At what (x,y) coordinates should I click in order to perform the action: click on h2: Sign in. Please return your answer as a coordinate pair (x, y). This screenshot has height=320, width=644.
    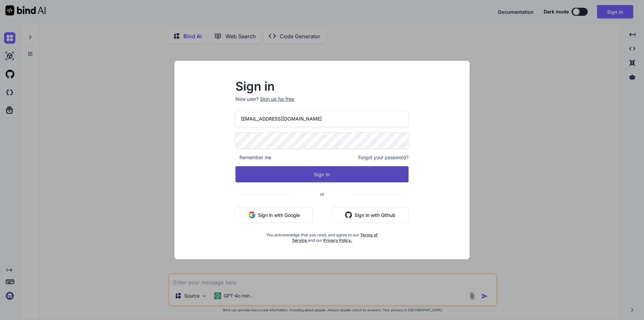
    Looking at the image, I should click on (322, 86).